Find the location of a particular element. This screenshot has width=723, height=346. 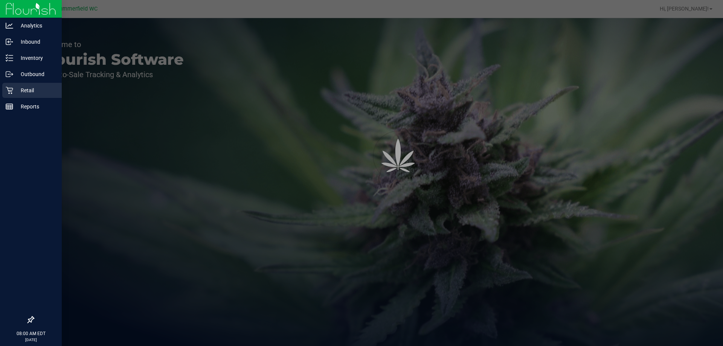

inline-svg: Inbound is located at coordinates (9, 42).